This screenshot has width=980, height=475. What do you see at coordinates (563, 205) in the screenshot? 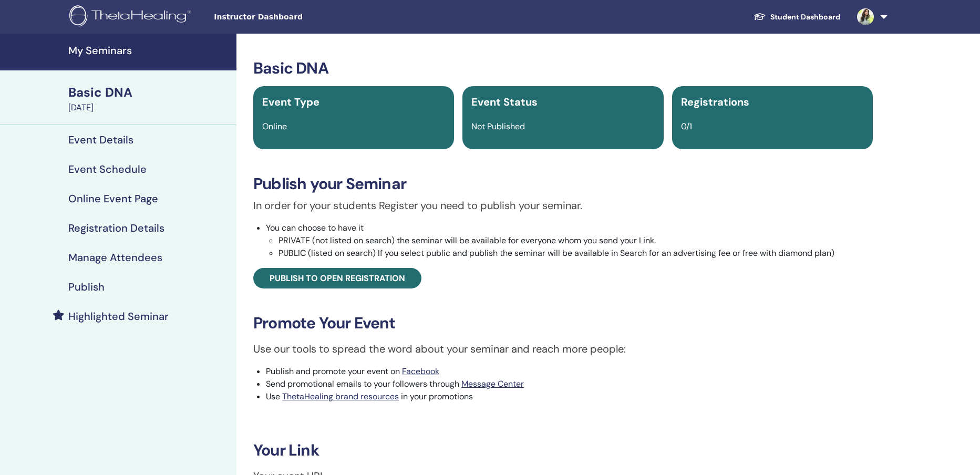
I see `p: In order for your students Register you need to publish your seminar.` at bounding box center [563, 205].